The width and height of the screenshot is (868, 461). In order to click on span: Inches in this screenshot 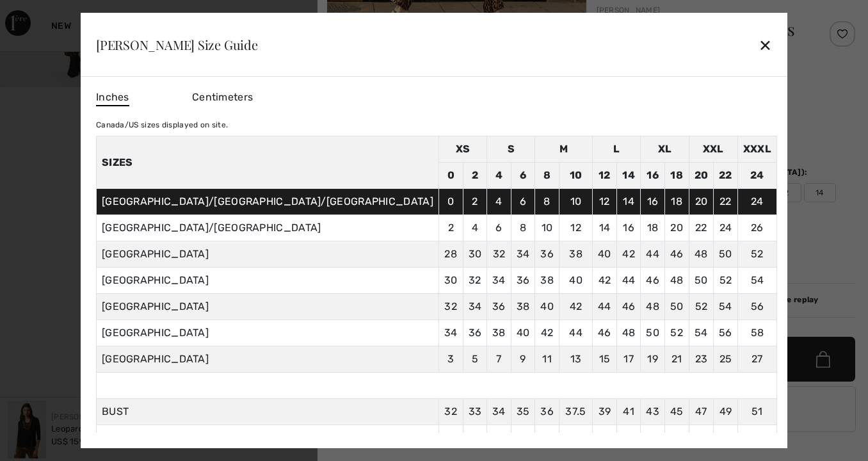, I will do `click(113, 98)`.